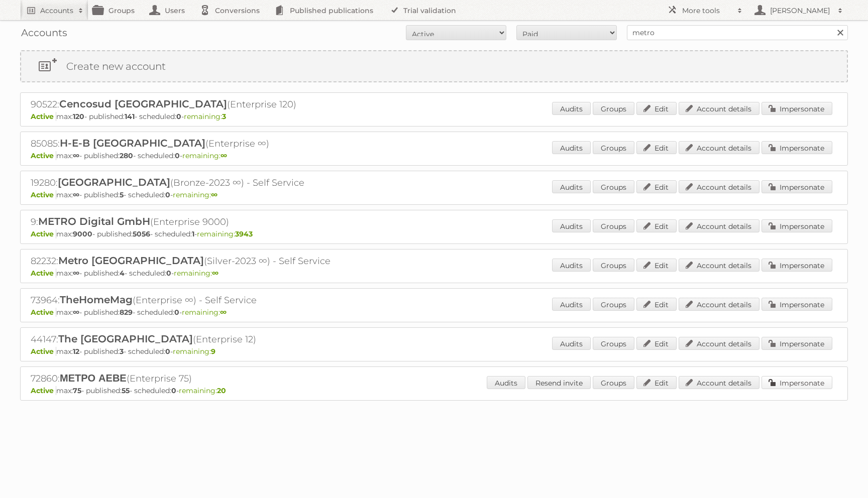  I want to click on strong: 4, so click(122, 274).